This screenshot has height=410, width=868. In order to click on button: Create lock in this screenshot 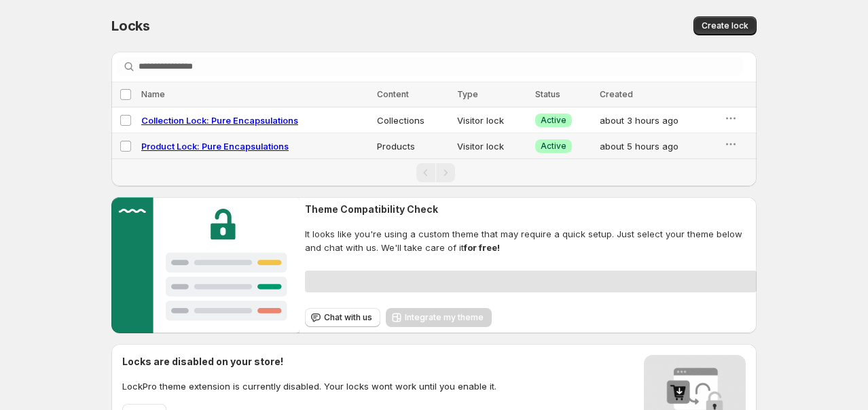, I will do `click(724, 26)`.